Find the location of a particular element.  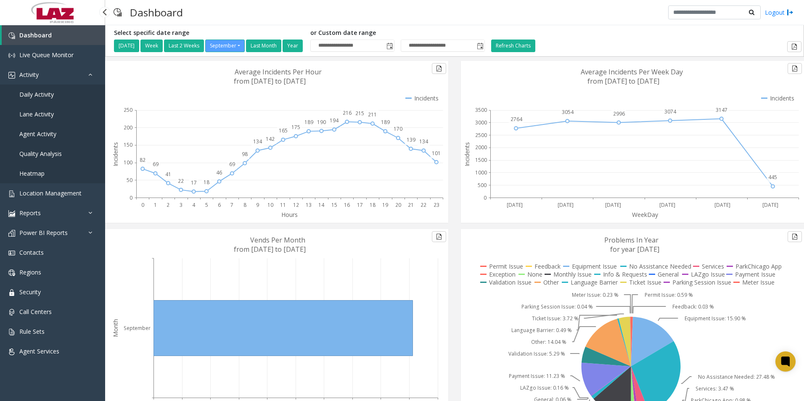

a: Logout is located at coordinates (779, 12).